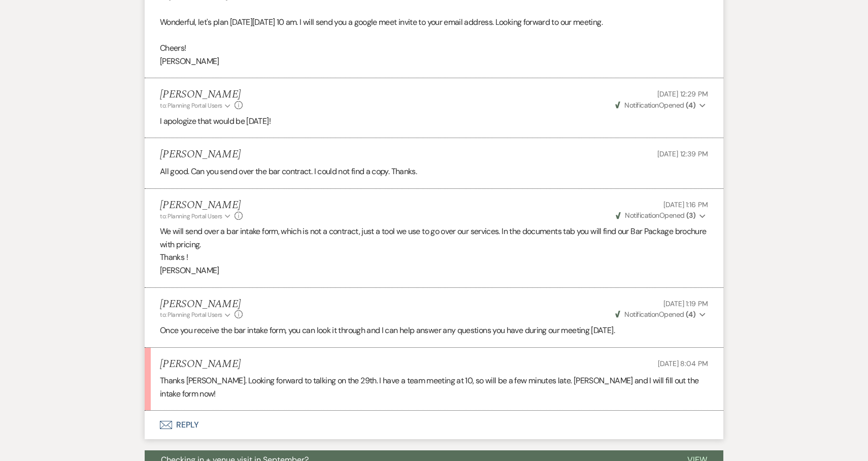 The width and height of the screenshot is (868, 461). I want to click on button: Reply, so click(434, 425).